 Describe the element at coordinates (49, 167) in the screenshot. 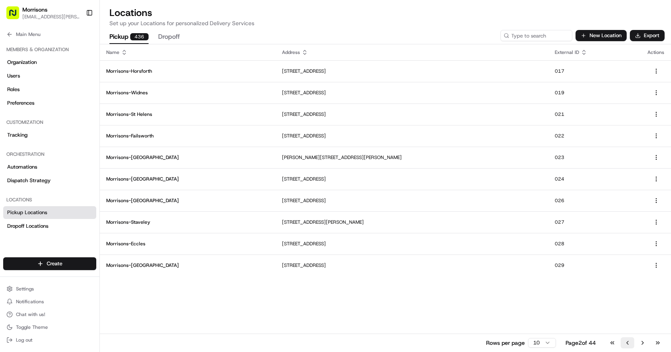

I see `a: Automations` at that location.